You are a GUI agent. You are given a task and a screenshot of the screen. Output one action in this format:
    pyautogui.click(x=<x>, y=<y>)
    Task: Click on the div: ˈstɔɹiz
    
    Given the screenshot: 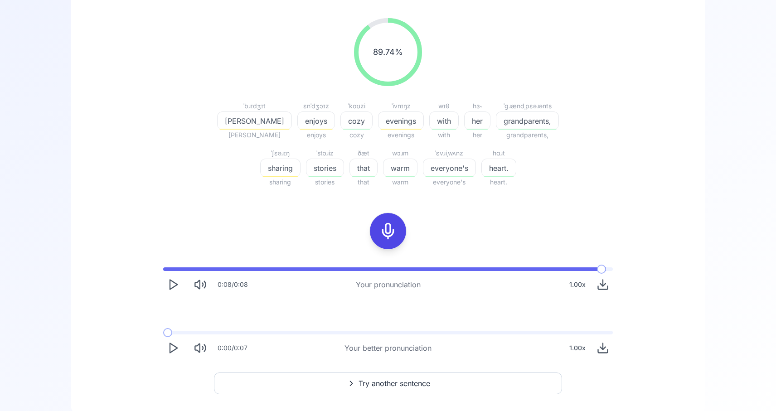 What is the action you would take?
    pyautogui.click(x=325, y=153)
    